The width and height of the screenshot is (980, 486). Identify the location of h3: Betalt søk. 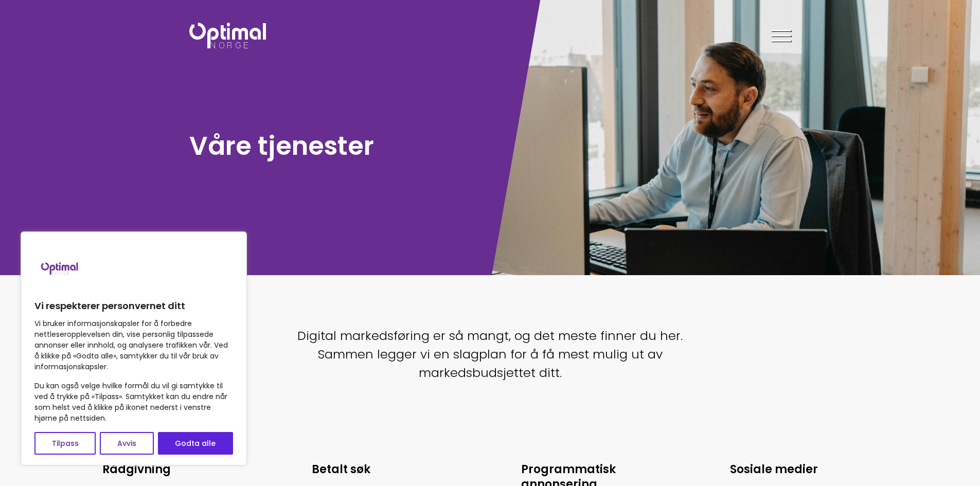
(385, 469).